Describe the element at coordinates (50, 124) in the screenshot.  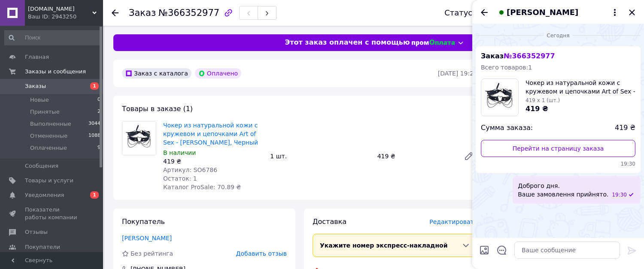
I see `span: Выполненные` at that location.